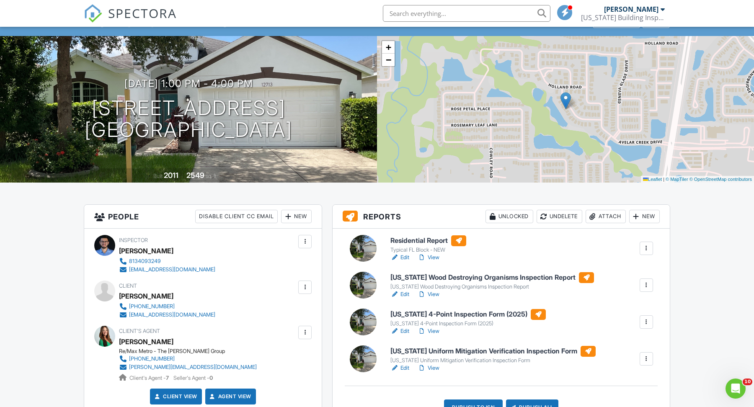 Image resolution: width=754 pixels, height=407 pixels. Describe the element at coordinates (145, 261) in the screenshot. I see `div: 8134093249` at that location.